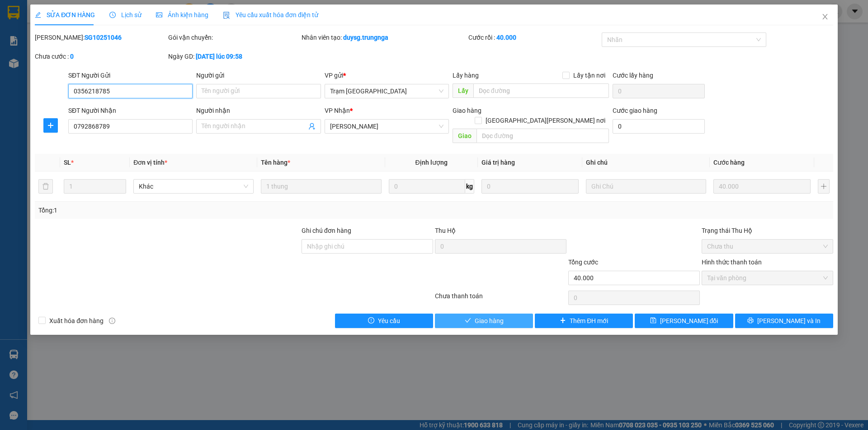  Describe the element at coordinates (386, 91) in the screenshot. I see `span: Trạm Sài Gòn` at that location.